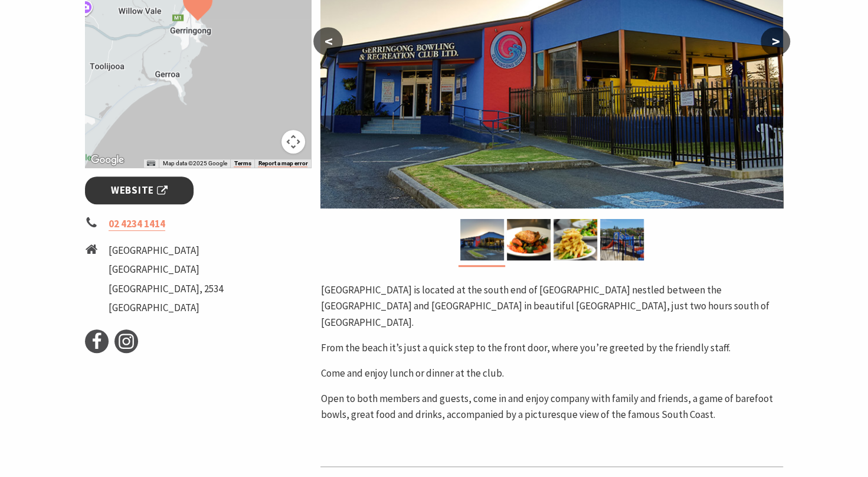 Image resolution: width=868 pixels, height=477 pixels. I want to click on p: From the beach it’s just a quick step to the front door, where you’re greeted by the friendly staff., so click(552, 348).